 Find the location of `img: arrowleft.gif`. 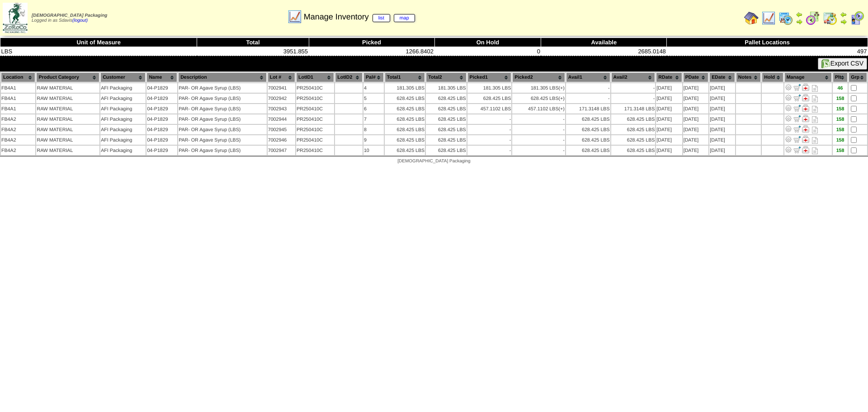

img: arrowleft.gif is located at coordinates (844, 15).